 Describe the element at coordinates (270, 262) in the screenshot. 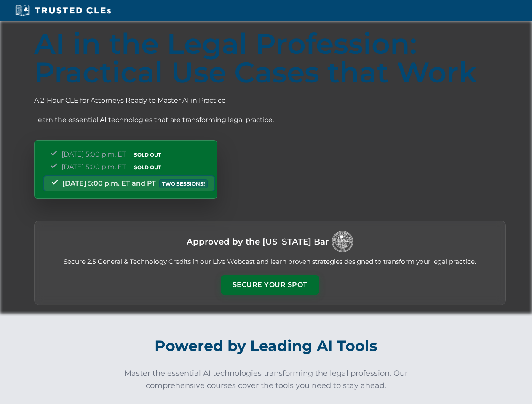

I see `p: Secure 2.5 General & Technology Credits in our Live Webcast and learn proven strategies designed ...` at that location.